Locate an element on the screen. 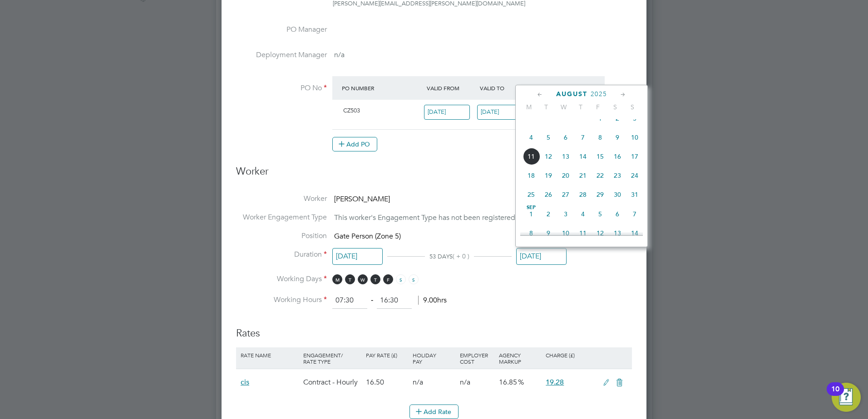 The image size is (868, 419). span: 16.85 is located at coordinates (508, 382).